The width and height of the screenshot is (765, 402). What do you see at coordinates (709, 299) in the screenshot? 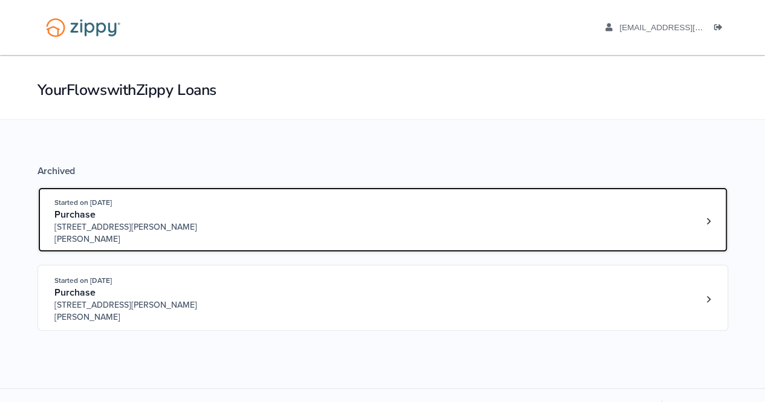
I see `a: Loan number 4094383` at bounding box center [709, 299].